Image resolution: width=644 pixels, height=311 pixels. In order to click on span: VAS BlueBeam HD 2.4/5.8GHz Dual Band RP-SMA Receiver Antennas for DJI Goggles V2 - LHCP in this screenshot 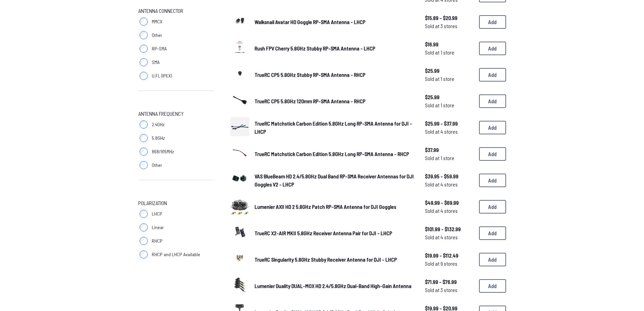, I will do `click(334, 180)`.